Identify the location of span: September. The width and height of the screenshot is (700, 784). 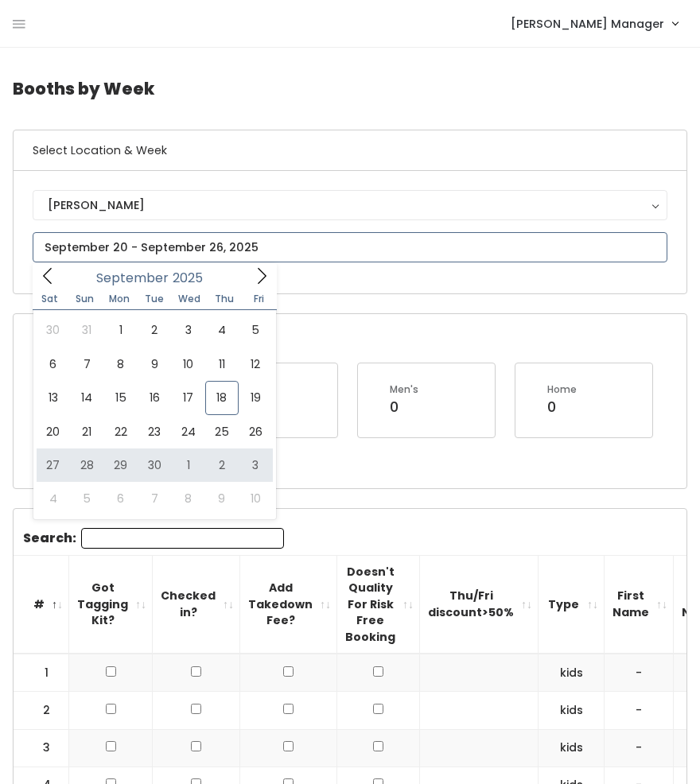
(132, 278).